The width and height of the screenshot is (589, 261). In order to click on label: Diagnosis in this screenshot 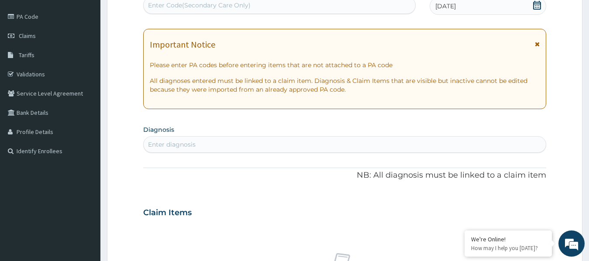, I will do `click(159, 130)`.